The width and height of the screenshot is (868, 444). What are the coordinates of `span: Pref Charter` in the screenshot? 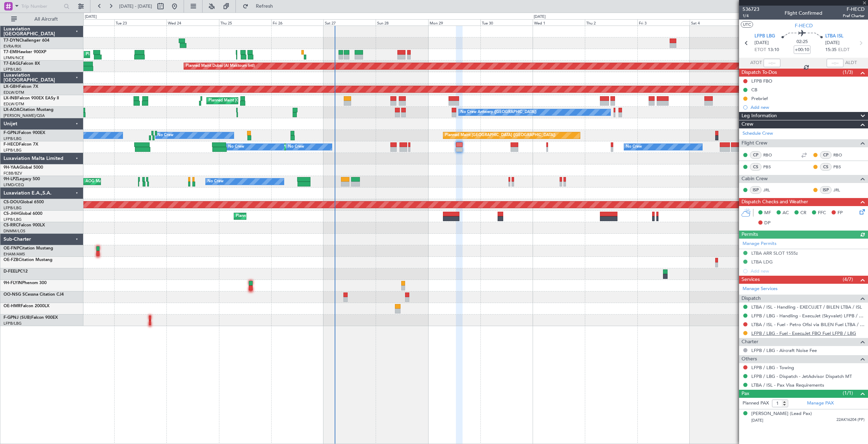 It's located at (853, 16).